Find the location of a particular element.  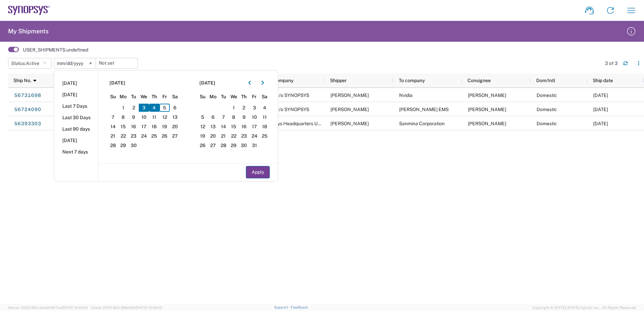

span: 15 is located at coordinates (123, 127).